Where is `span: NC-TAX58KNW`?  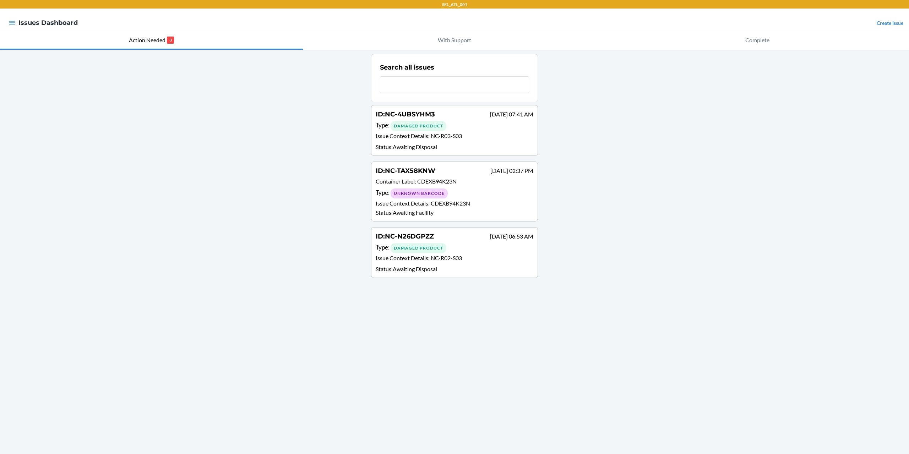
span: NC-TAX58KNW is located at coordinates (410, 171).